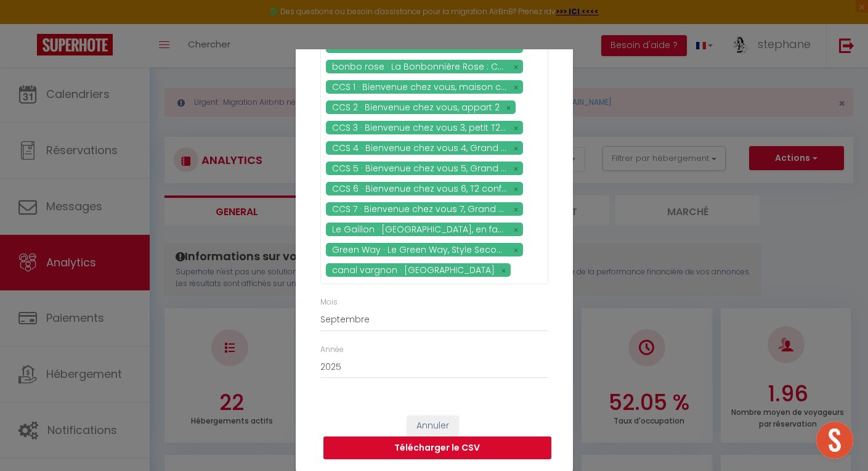  What do you see at coordinates (424, 87) in the screenshot?
I see `span: CCS 1 · Bienvenue chez vous, maison cosy` at bounding box center [424, 87].